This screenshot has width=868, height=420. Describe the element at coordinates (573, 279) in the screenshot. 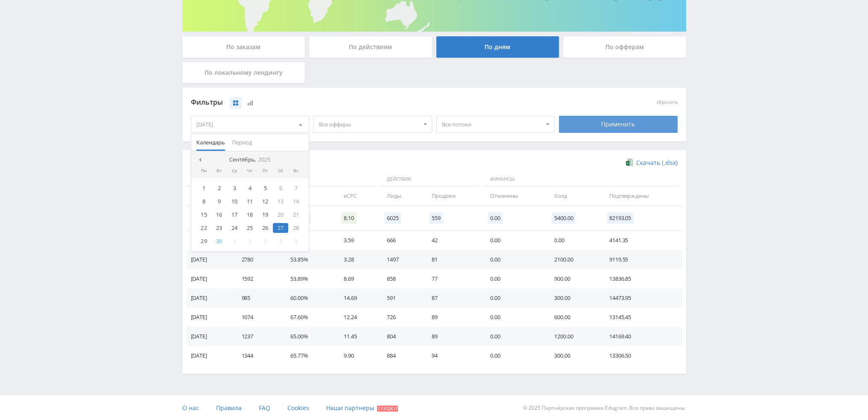

I see `td: 900.00` at that location.